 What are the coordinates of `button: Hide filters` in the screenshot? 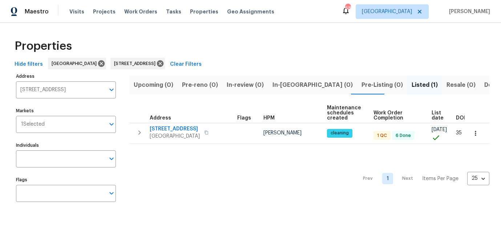 It's located at (29, 64).